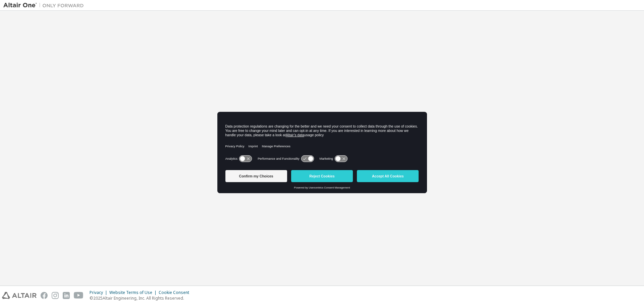 This screenshot has height=305, width=644. Describe the element at coordinates (45, 6) in the screenshot. I see `img: Altair One` at that location.